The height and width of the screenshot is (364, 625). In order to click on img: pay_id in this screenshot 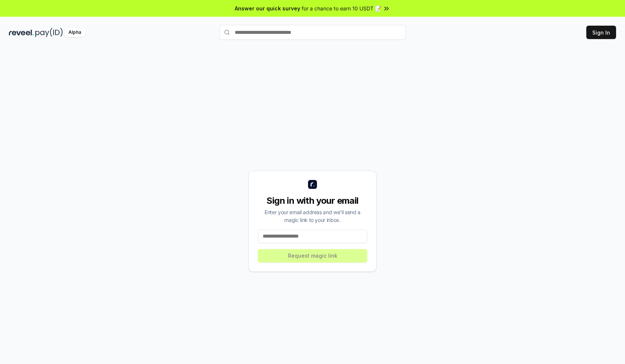, I will do `click(49, 32)`.